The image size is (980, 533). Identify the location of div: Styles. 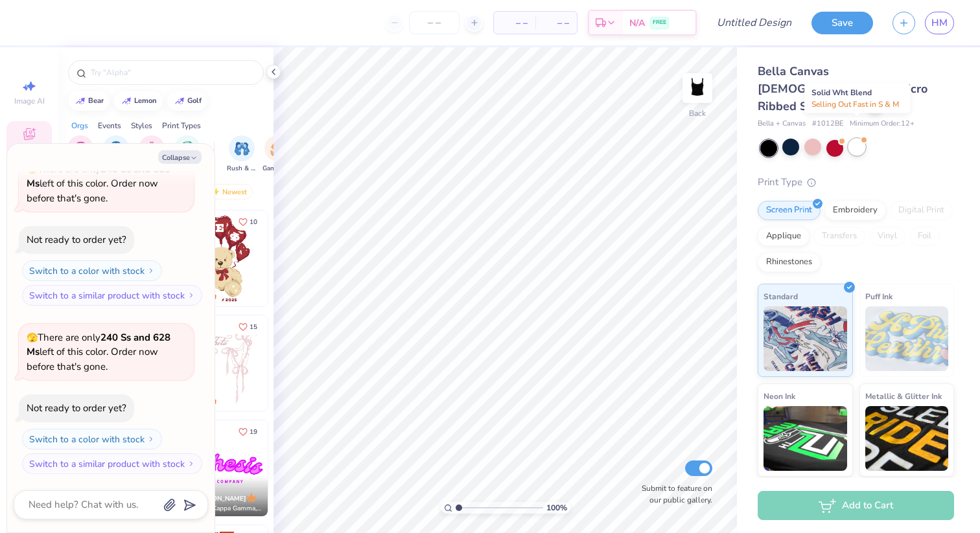
(141, 126).